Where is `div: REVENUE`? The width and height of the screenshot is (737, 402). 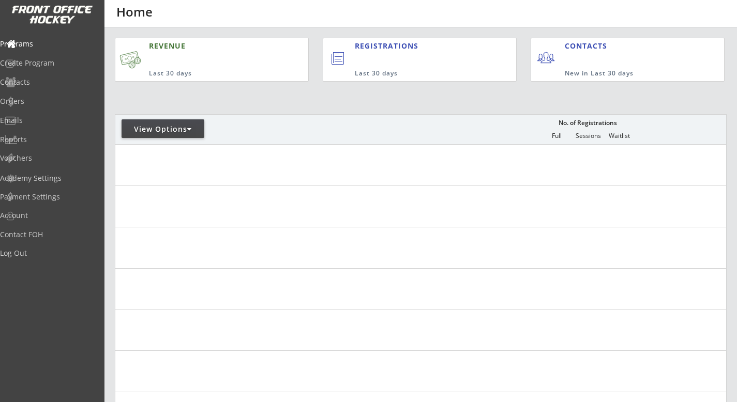
div: REVENUE is located at coordinates (205, 46).